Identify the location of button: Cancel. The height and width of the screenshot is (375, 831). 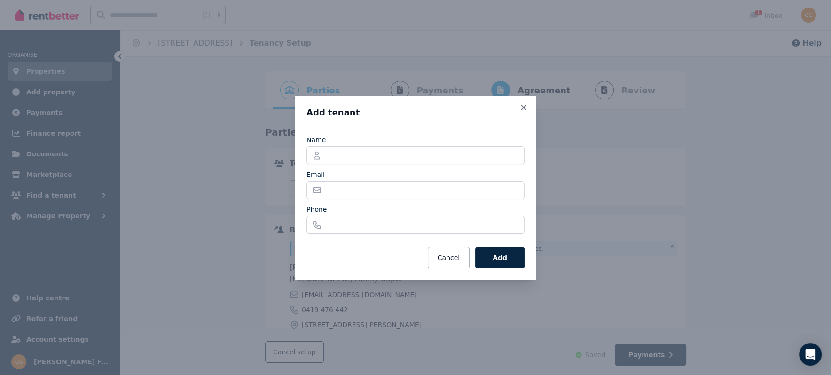
(448, 258).